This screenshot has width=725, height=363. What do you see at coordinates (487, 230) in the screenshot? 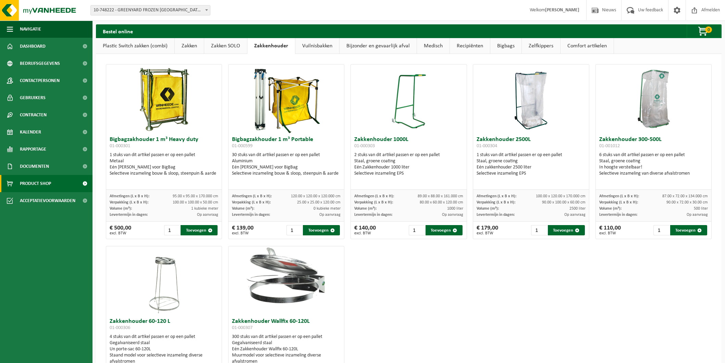
I see `div: € 179,00` at bounding box center [487, 230].